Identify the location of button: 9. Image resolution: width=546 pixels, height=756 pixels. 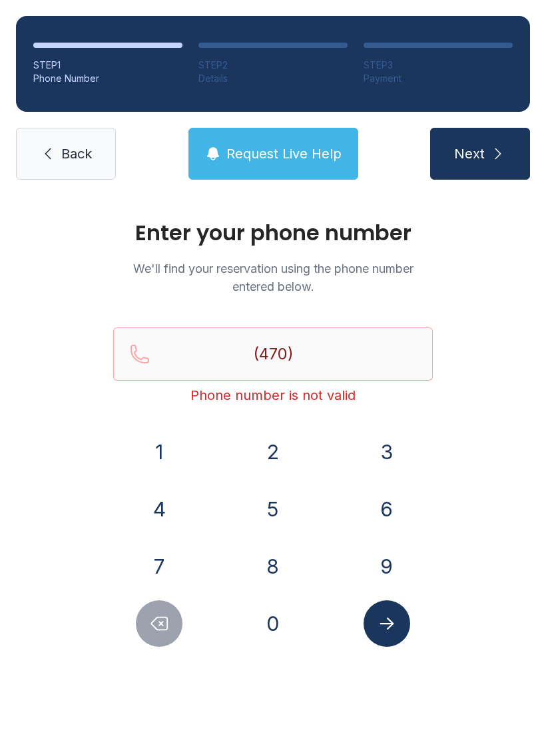
(387, 567).